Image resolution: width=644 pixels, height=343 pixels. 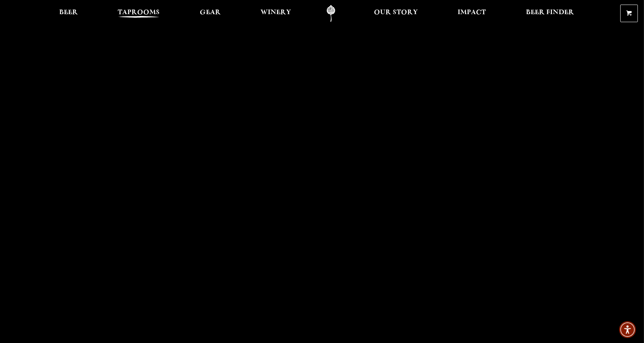 What do you see at coordinates (210, 13) in the screenshot?
I see `span: Gear` at bounding box center [210, 13].